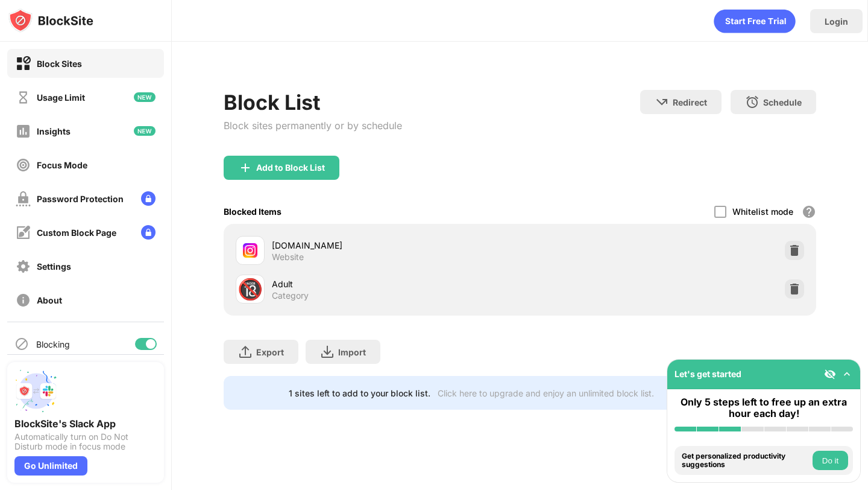  I want to click on div: Block sites permanently or by schedule, so click(313, 125).